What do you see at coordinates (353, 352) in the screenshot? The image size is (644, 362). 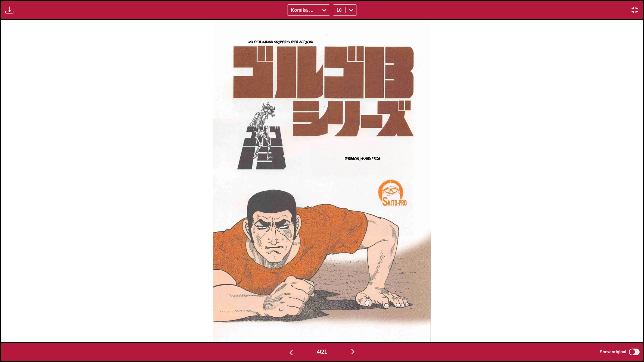 I see `img: Next page` at bounding box center [353, 352].